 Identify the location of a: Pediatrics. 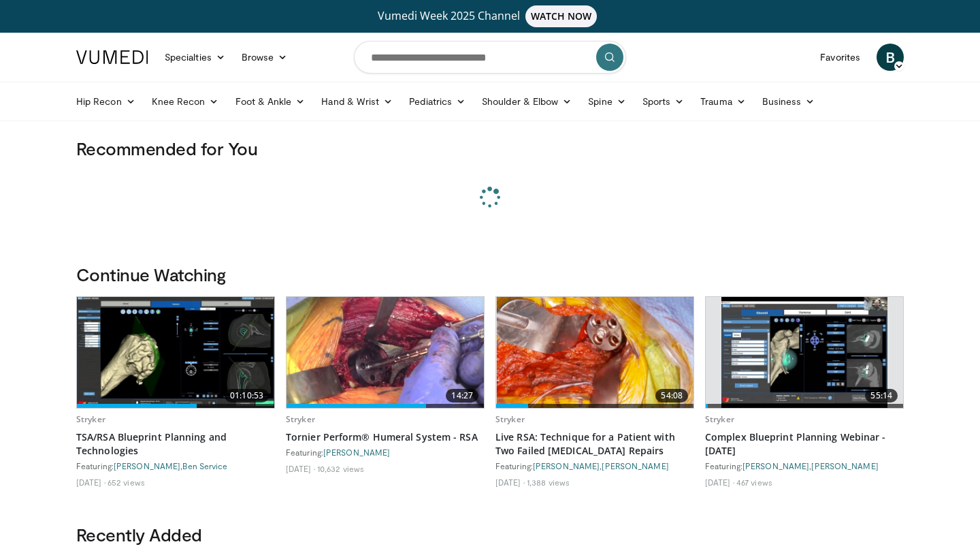
(437, 102).